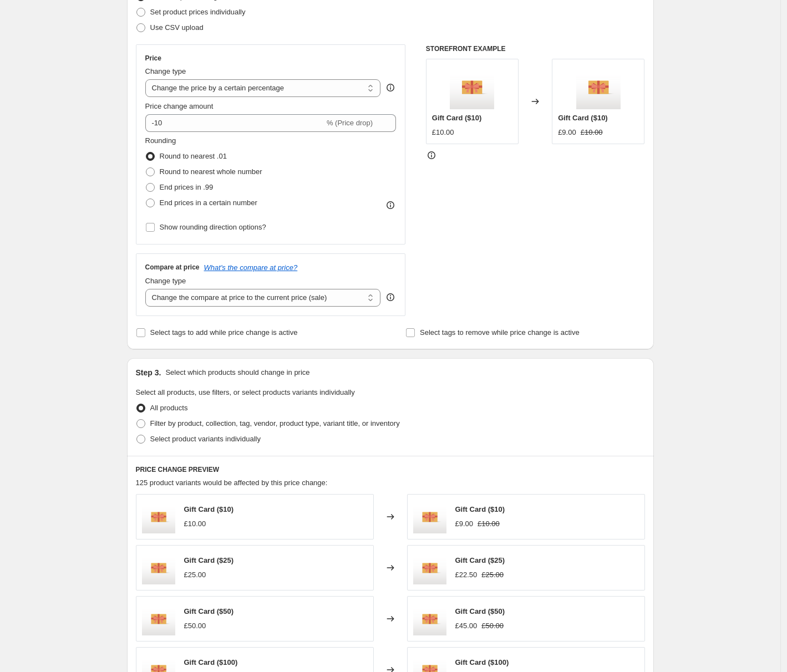 This screenshot has width=787, height=672. What do you see at coordinates (492, 575) in the screenshot?
I see `strike: £25.00` at bounding box center [492, 575].